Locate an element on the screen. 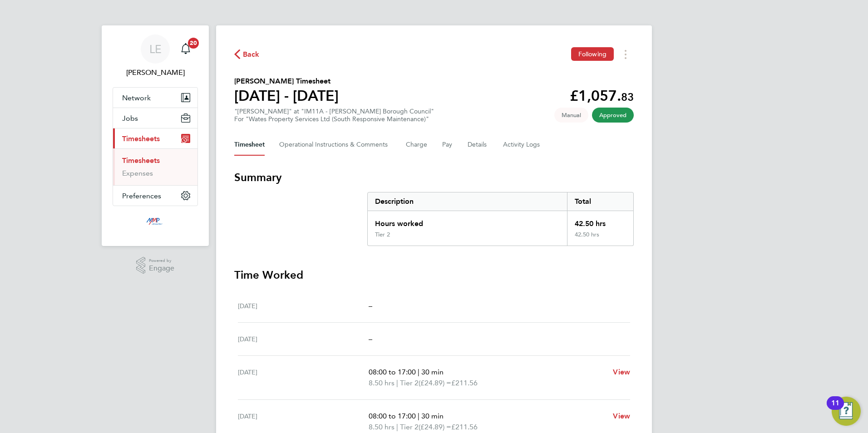  div: Total is located at coordinates (600, 201).